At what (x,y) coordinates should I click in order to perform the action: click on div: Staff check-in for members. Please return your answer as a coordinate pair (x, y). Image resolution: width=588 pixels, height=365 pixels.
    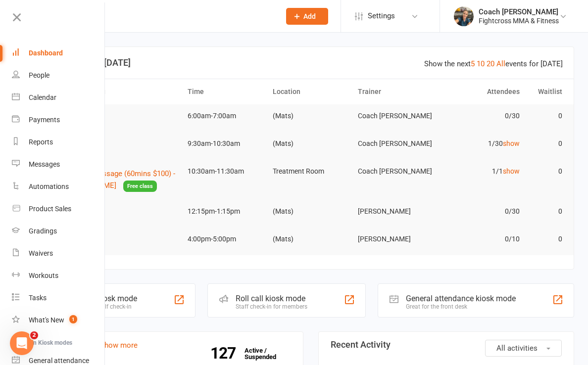
    Looking at the image, I should click on (271, 307).